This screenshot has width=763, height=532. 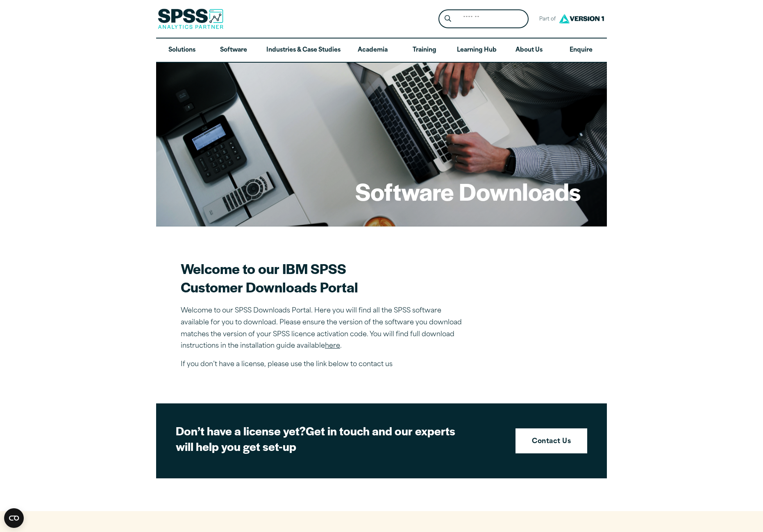 What do you see at coordinates (551, 442) in the screenshot?
I see `strong: Contact Us` at bounding box center [551, 442].